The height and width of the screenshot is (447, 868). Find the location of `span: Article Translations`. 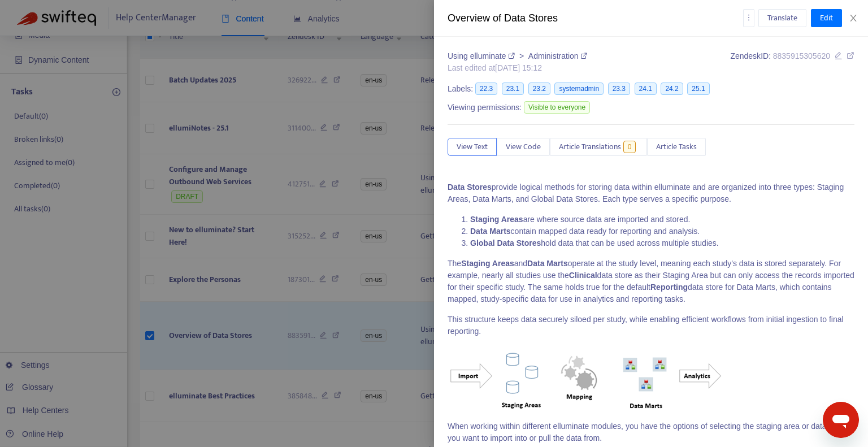

span: Article Translations is located at coordinates (590, 147).